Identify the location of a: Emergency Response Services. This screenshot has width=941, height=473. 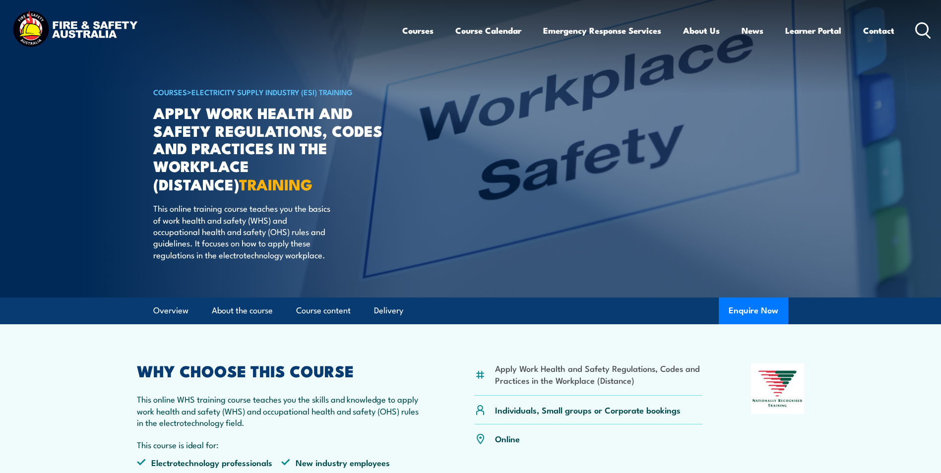
(602, 30).